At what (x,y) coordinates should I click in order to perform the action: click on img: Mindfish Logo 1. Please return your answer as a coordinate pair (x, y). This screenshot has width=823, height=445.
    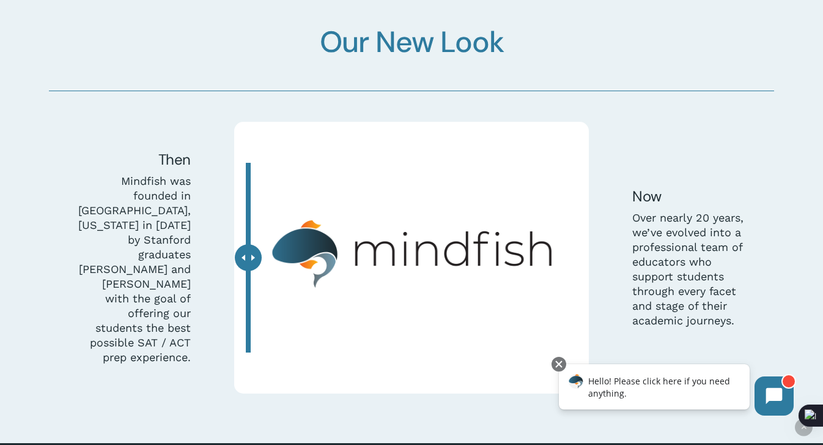
    Looking at the image, I should click on (412, 253).